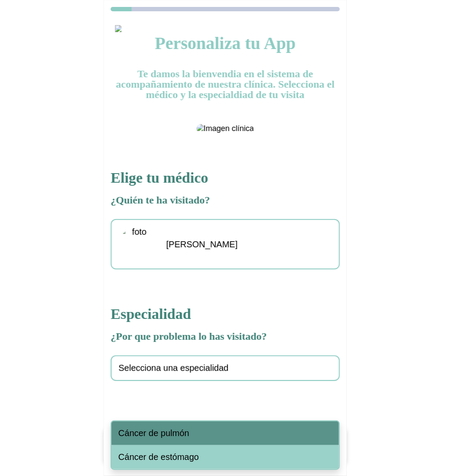 This screenshot has height=476, width=450. I want to click on span: Cáncer de estómago, so click(159, 457).